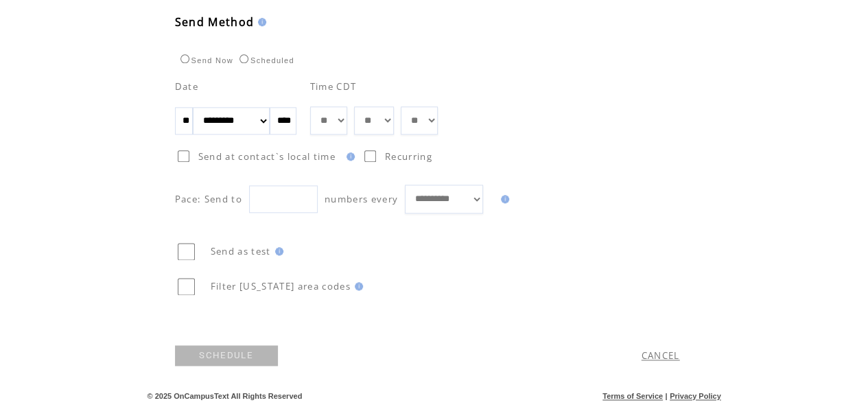 The width and height of the screenshot is (868, 407). I want to click on span: Recurring, so click(408, 156).